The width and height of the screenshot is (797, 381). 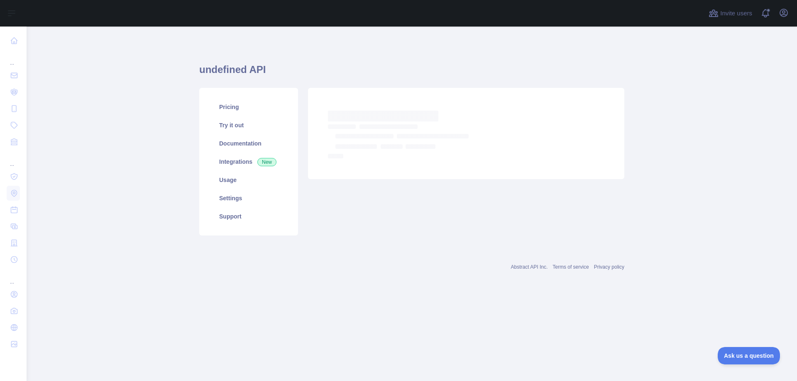 I want to click on h1: undefined API, so click(x=412, y=73).